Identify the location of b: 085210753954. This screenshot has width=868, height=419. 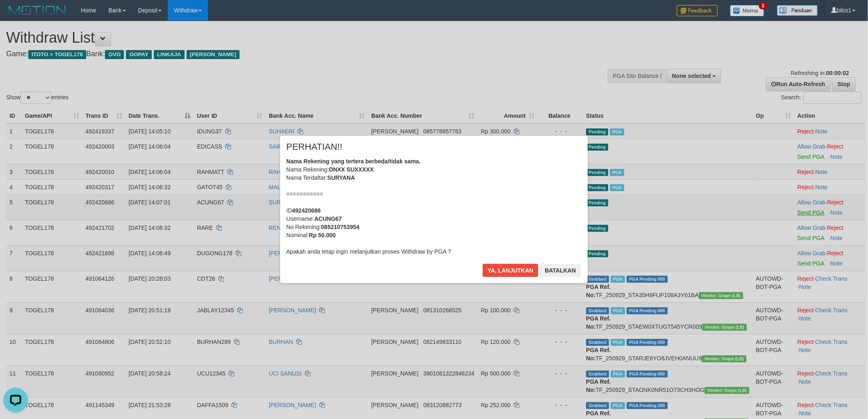
(340, 227).